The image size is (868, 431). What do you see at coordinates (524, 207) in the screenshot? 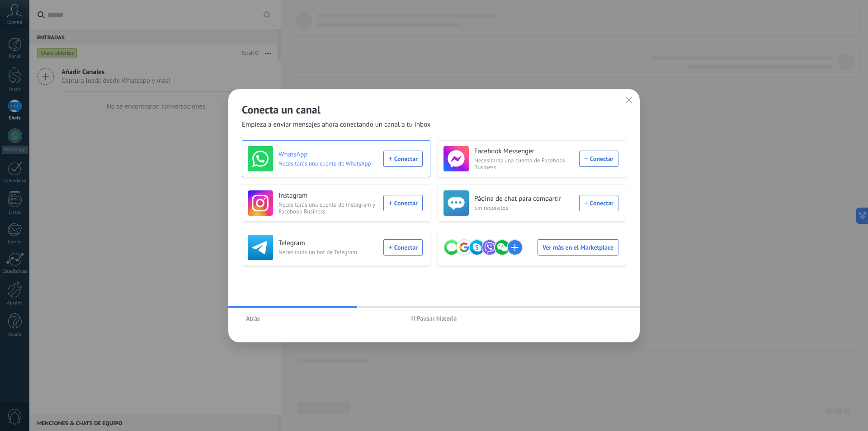
I see `span: Sin requisitos` at bounding box center [524, 207].